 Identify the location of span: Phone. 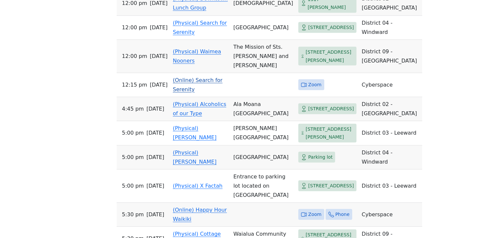
(343, 214).